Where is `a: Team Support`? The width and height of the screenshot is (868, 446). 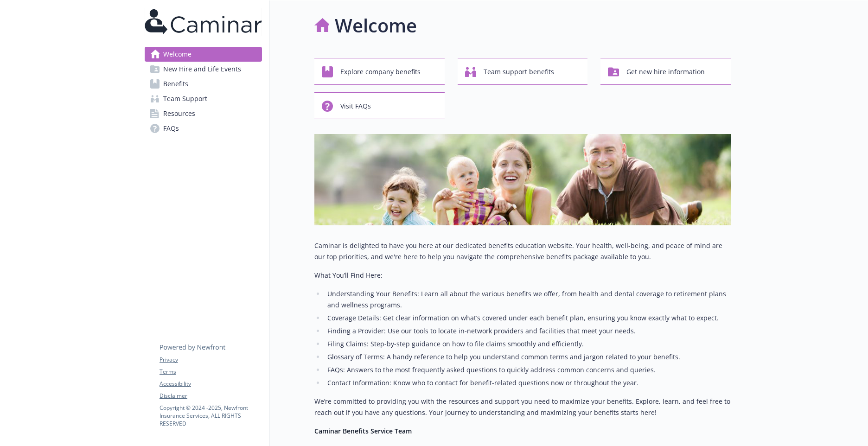
a: Team Support is located at coordinates (203, 98).